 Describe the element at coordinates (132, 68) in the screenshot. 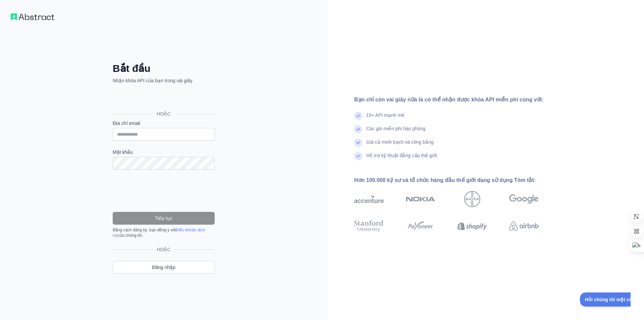

I see `font: Bắt đầu` at that location.